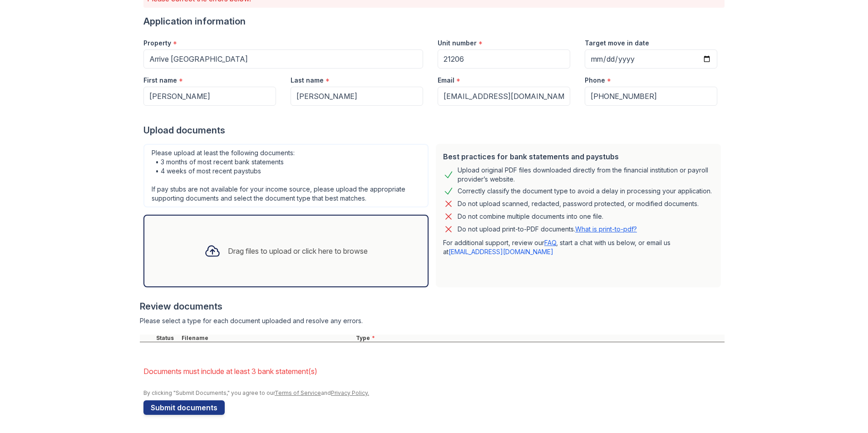 This screenshot has width=868, height=433. I want to click on p: For additional support, review our , start a chat with us below, or email us at, so click(579, 248).